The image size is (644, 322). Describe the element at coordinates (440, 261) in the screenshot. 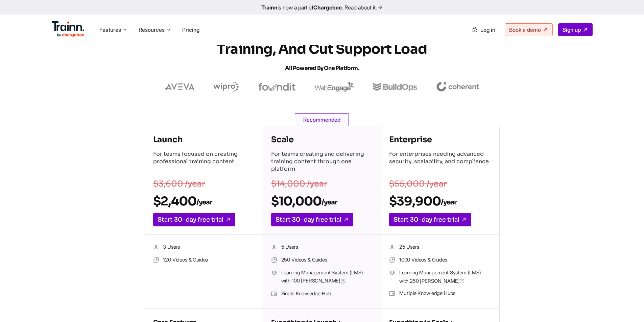

I see `li: 1000 Videos & Guides` at that location.